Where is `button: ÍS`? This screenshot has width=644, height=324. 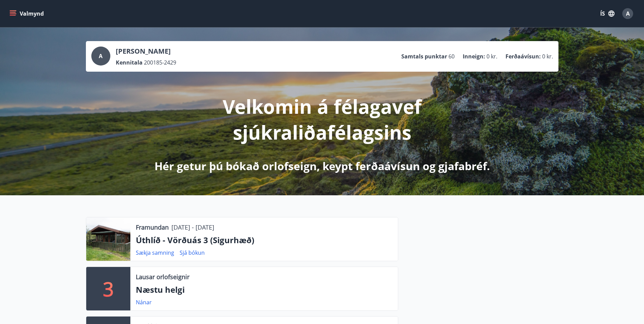 button: ÍS is located at coordinates (607, 14).